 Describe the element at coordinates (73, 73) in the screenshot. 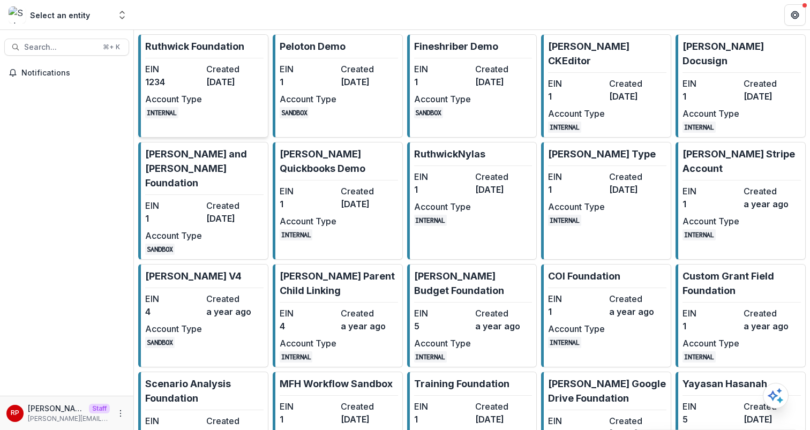

I see `span: Notifications` at that location.